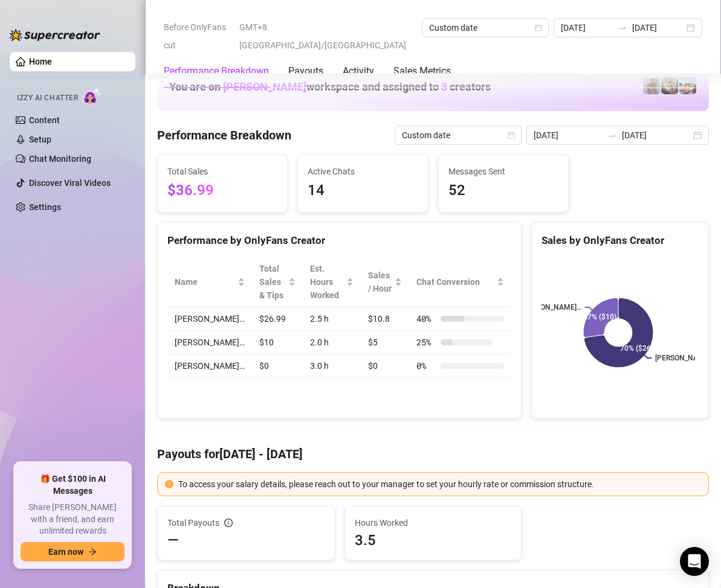 The height and width of the screenshot is (588, 721). I want to click on span: Chat Conversion, so click(454, 282).